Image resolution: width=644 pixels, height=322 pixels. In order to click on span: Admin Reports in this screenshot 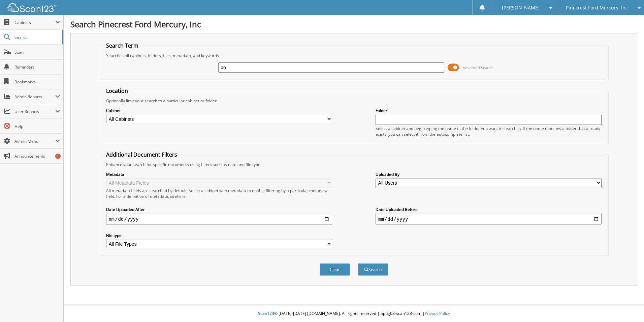, I will do `click(35, 97)`.